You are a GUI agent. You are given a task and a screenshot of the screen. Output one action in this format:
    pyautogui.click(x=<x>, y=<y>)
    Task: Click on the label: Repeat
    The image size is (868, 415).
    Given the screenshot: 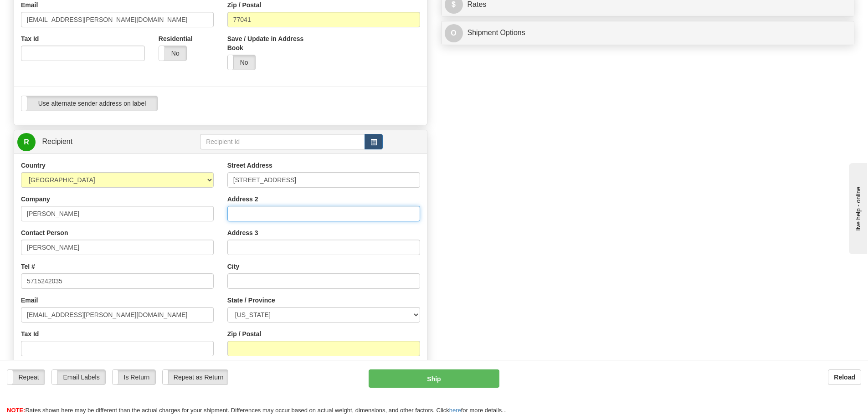 What is the action you would take?
    pyautogui.click(x=26, y=377)
    